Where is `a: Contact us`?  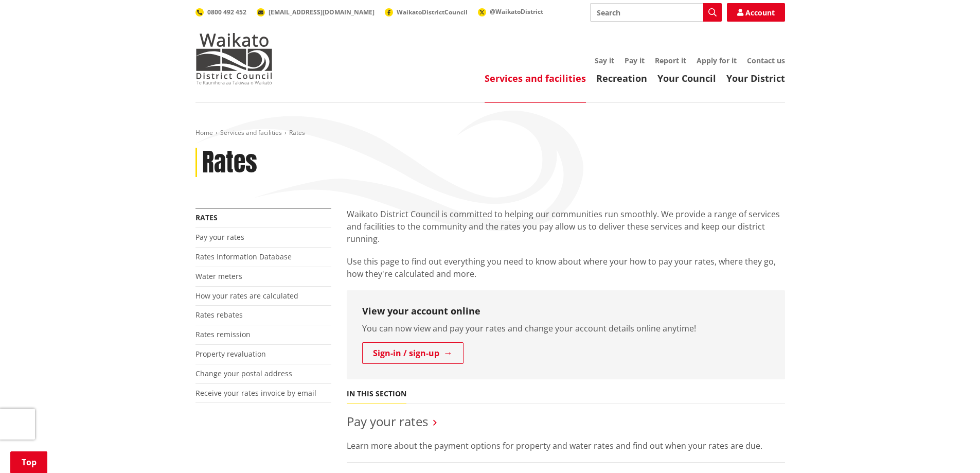
a: Contact us is located at coordinates (766, 60).